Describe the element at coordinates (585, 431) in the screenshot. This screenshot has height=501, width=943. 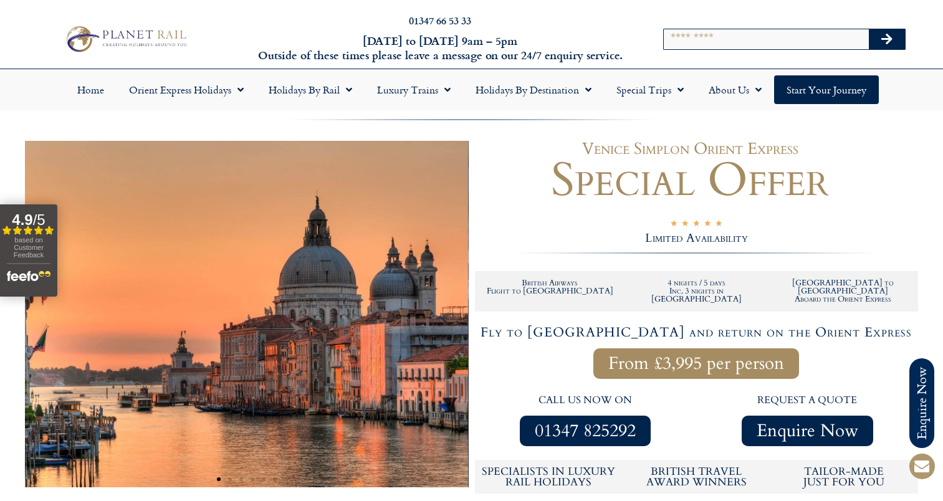
I see `span: 01347 825292` at that location.